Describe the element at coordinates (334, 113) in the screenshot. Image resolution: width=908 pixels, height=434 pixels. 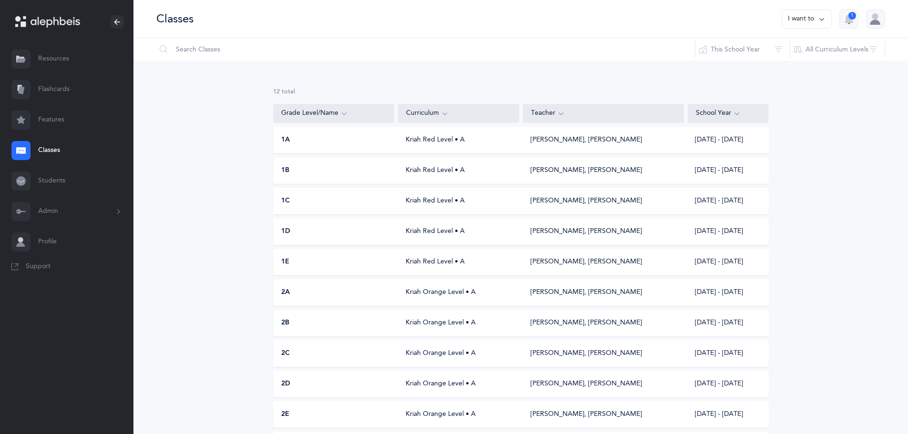
I see `div: Grade Level/Name` at that location.